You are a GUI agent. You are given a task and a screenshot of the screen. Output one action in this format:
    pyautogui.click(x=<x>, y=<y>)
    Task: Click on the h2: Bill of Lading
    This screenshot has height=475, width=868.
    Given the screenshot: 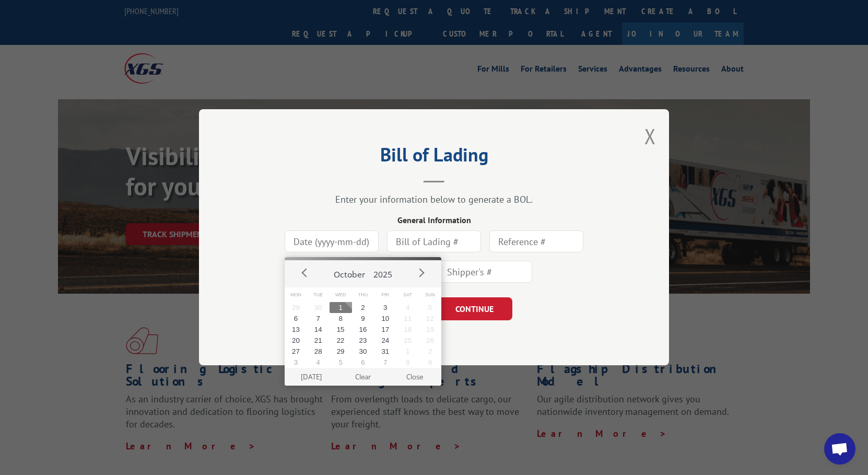 What is the action you would take?
    pyautogui.click(x=434, y=157)
    